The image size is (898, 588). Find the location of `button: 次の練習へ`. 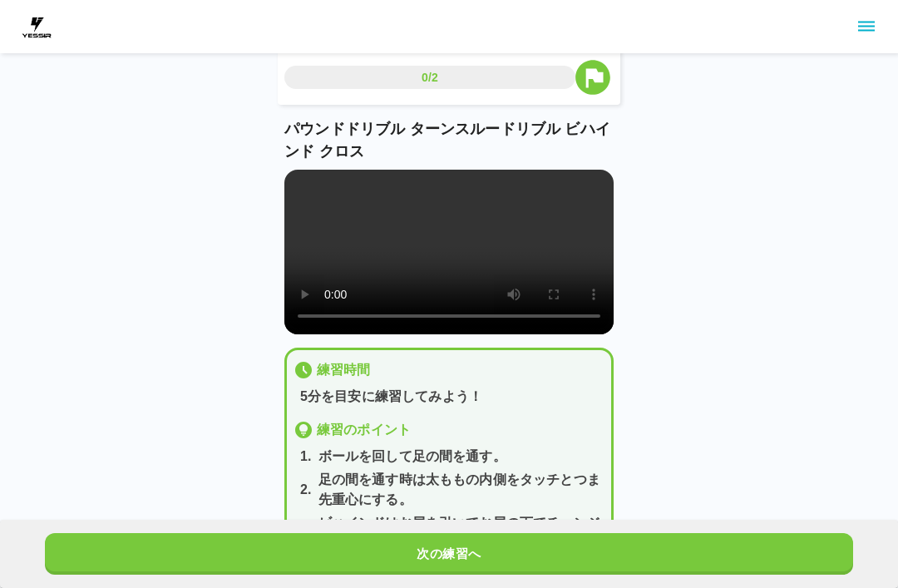

button: 次の練習へ is located at coordinates (449, 554).